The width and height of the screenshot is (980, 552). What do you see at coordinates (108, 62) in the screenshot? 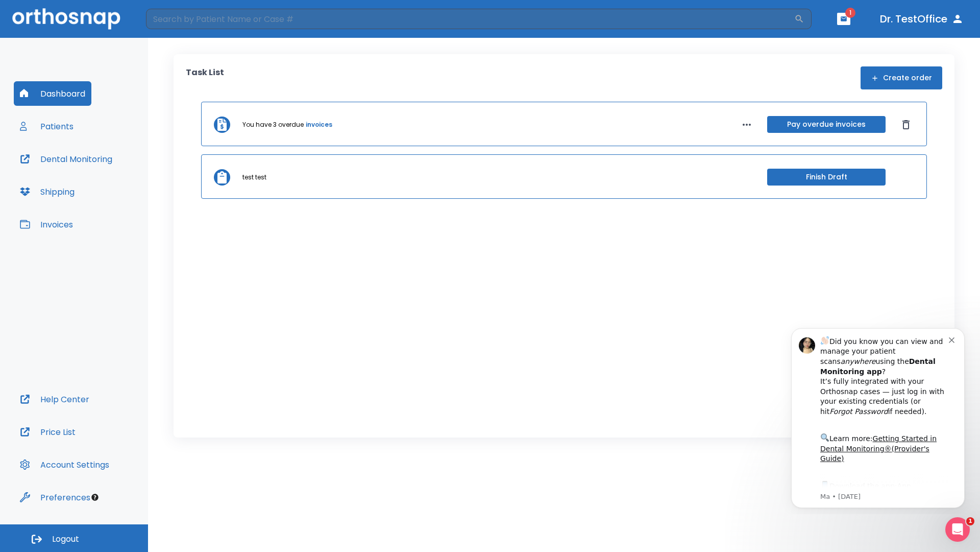
I see `div: Did you know you can view and manage your patient scans using the ? It’s fully integrated with yo...` at bounding box center [108, 62].